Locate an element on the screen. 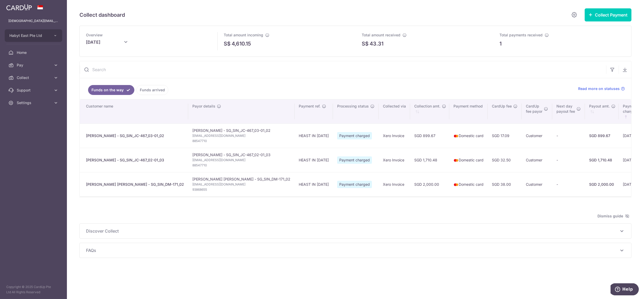 The width and height of the screenshot is (644, 299). td: SGD 1,710.48 is located at coordinates (430, 160).